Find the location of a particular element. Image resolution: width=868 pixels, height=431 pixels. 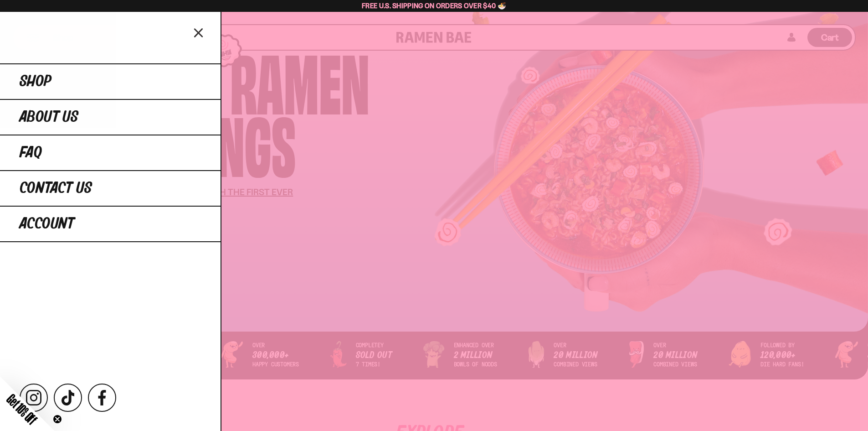

span: Account is located at coordinates (47, 224).